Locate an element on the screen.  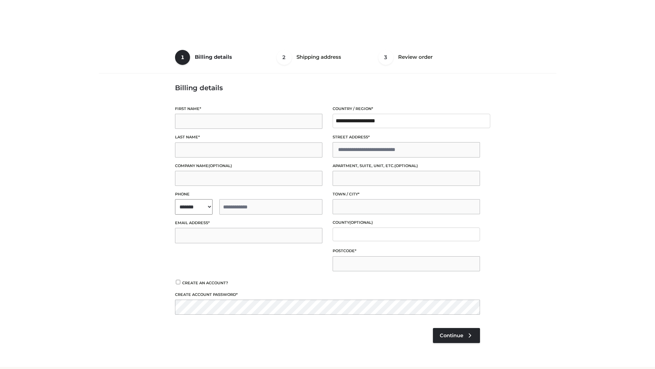
label: Last name is located at coordinates (249, 137).